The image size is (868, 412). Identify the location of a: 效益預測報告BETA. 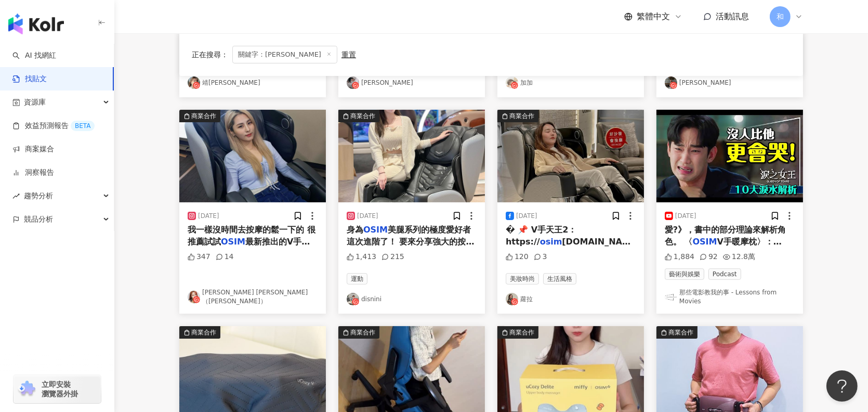
(53, 126).